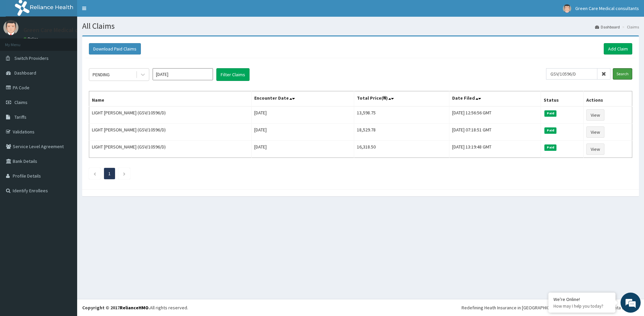 The width and height of the screenshot is (644, 316). Describe the element at coordinates (183, 74) in the screenshot. I see `input: Select Month and Year` at that location.